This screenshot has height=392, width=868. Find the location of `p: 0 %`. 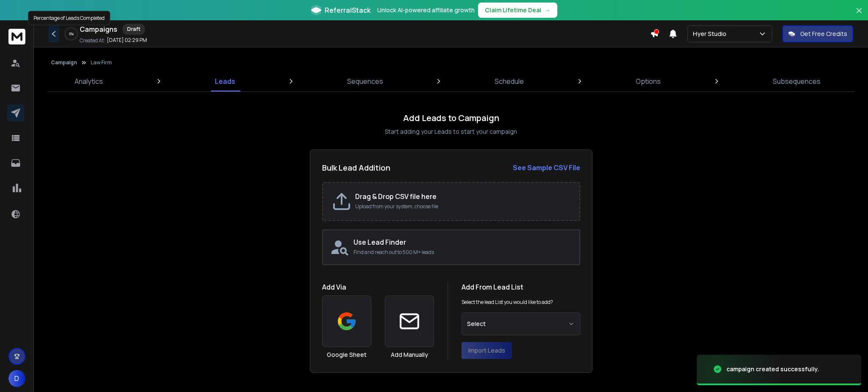

p: 0 % is located at coordinates (71, 34).